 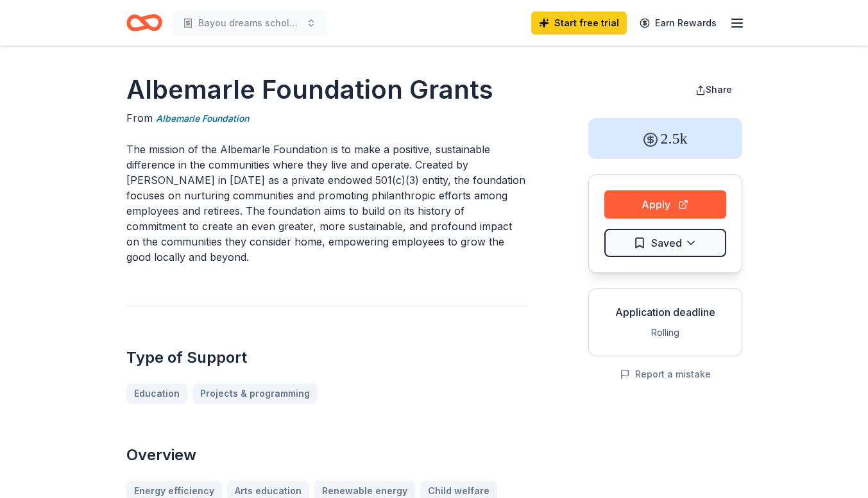 I want to click on h2: Overview, so click(x=326, y=455).